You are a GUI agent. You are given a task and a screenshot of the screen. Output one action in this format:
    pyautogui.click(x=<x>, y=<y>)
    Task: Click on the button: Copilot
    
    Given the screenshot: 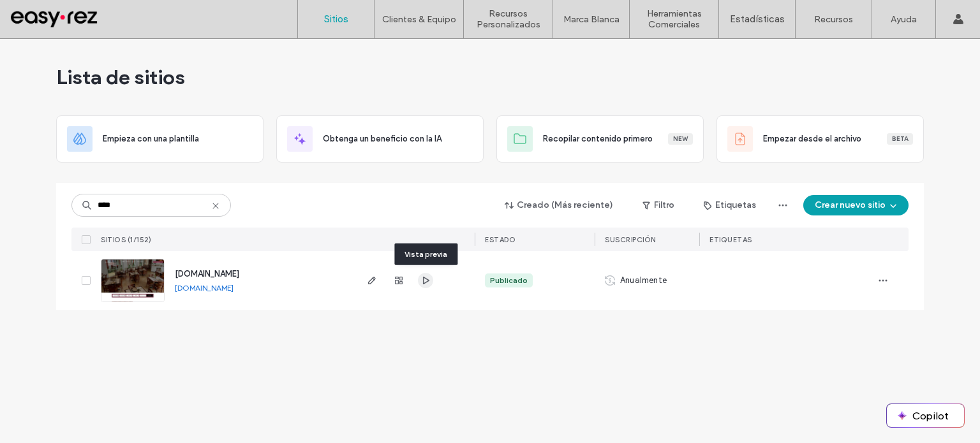 What is the action you would take?
    pyautogui.click(x=925, y=416)
    